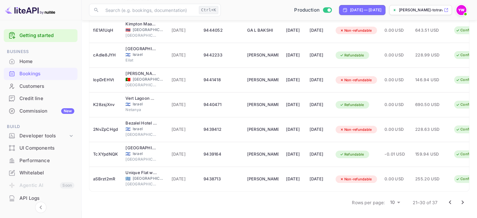  I want to click on span: Portugal, so click(128, 79).